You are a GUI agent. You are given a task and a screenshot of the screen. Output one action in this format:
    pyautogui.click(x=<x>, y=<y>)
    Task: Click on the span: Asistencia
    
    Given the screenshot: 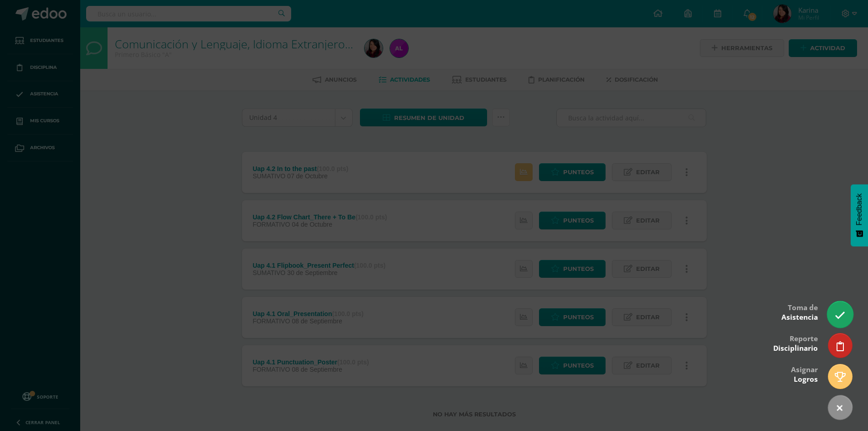 What is the action you would take?
    pyautogui.click(x=800, y=317)
    